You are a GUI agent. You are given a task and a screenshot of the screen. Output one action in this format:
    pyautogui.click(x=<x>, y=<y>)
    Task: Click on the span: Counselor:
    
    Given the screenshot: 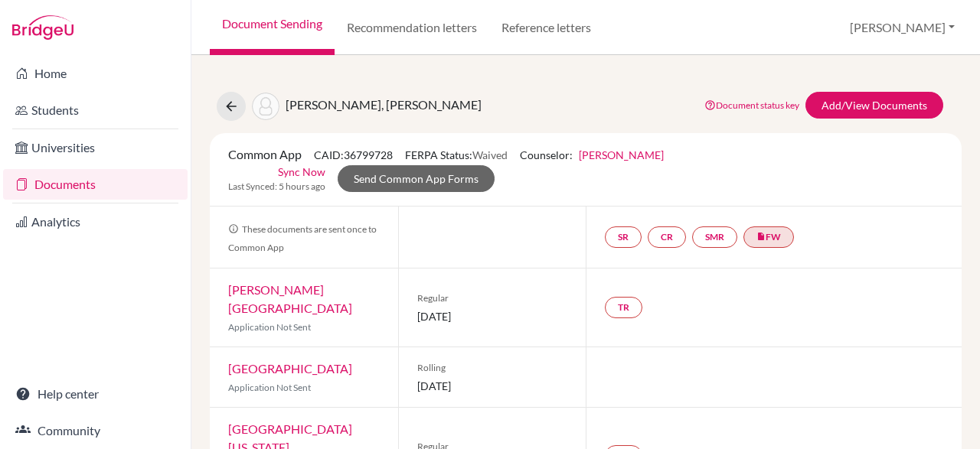 What is the action you would take?
    pyautogui.click(x=592, y=154)
    